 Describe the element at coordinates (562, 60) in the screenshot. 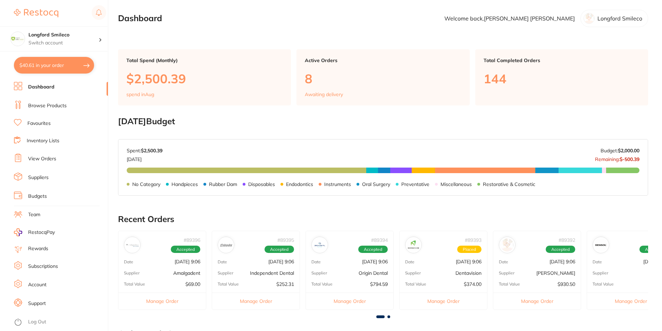

I see `p: Total Completed Orders` at that location.